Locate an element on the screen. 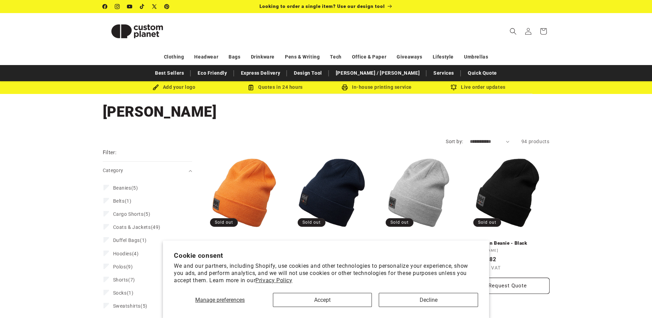  span: Sweatshirts is located at coordinates (127, 306).